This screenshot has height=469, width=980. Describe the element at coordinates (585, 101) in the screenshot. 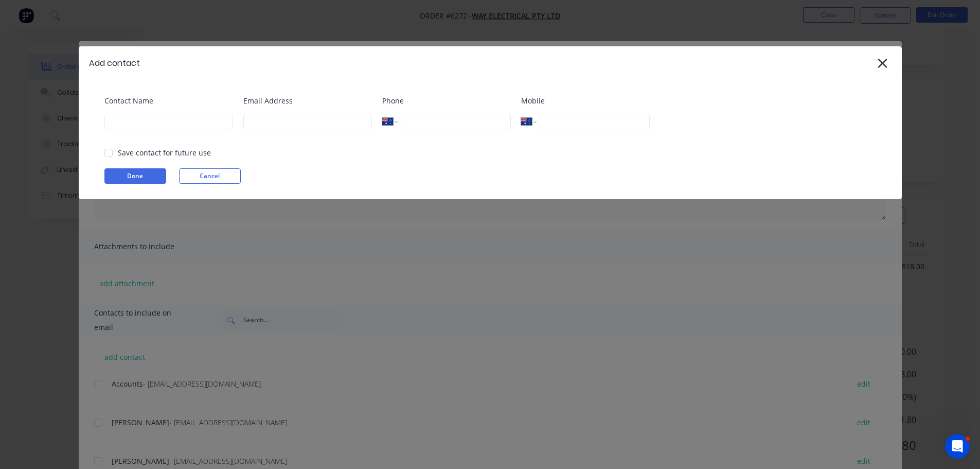

I see `label: Mobile` at that location.